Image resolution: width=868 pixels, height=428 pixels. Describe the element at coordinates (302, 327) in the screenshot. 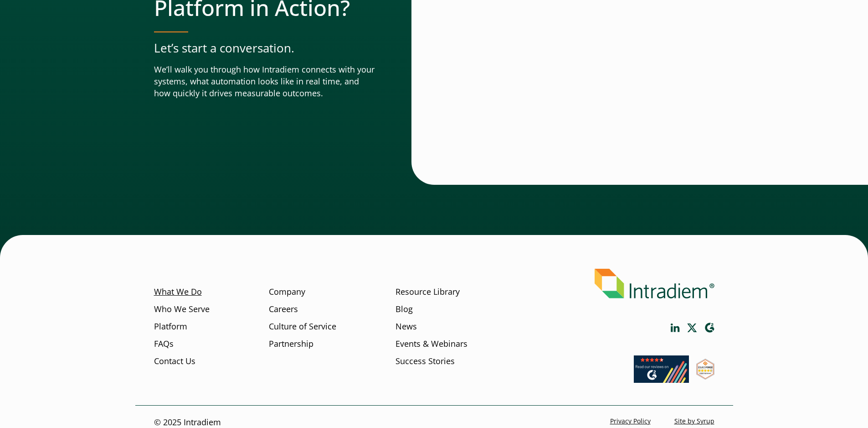

I see `a: Culture of Service` at that location.